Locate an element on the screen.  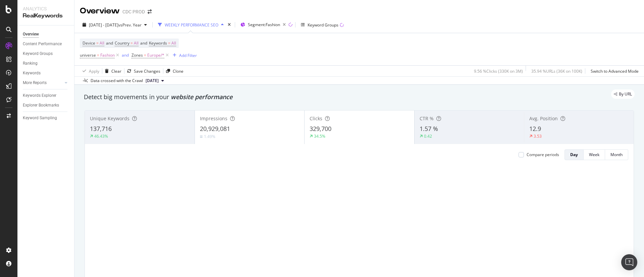
div: 3.53 is located at coordinates (537, 136).